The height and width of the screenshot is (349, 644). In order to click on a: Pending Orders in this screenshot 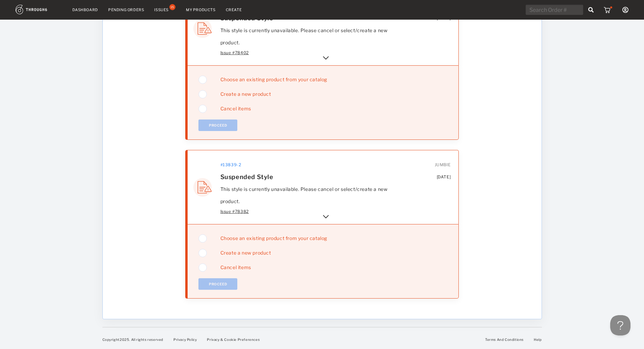, I will do `click(126, 10)`.